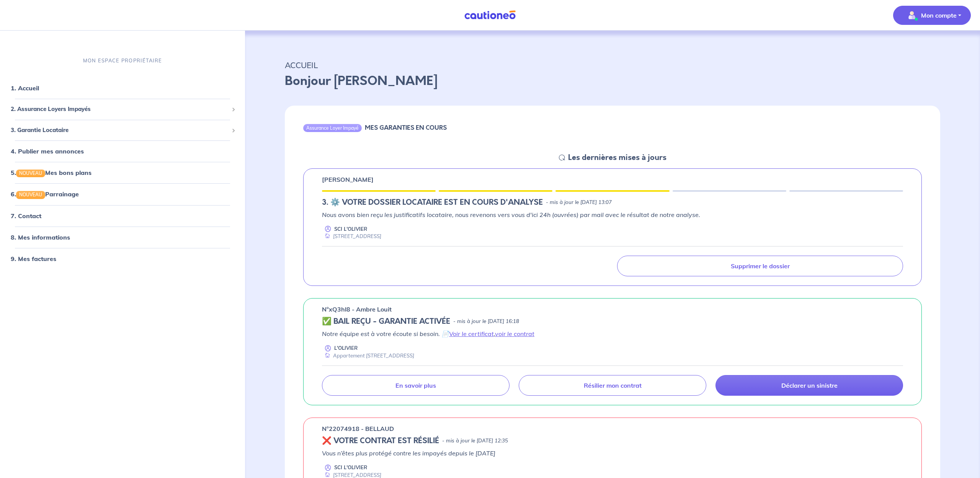 The width and height of the screenshot is (980, 478). I want to click on p: n°xQ3hl8 - Ambre Louit, so click(357, 309).